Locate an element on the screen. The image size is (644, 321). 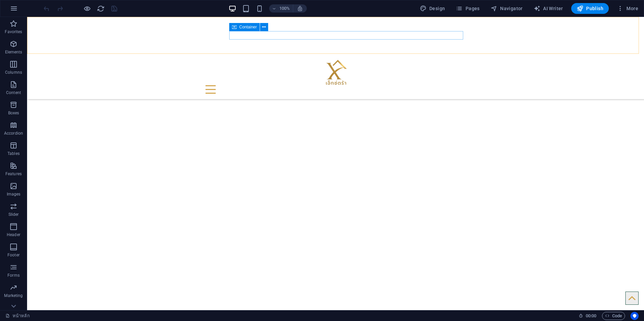
span: Design is located at coordinates (432, 8).